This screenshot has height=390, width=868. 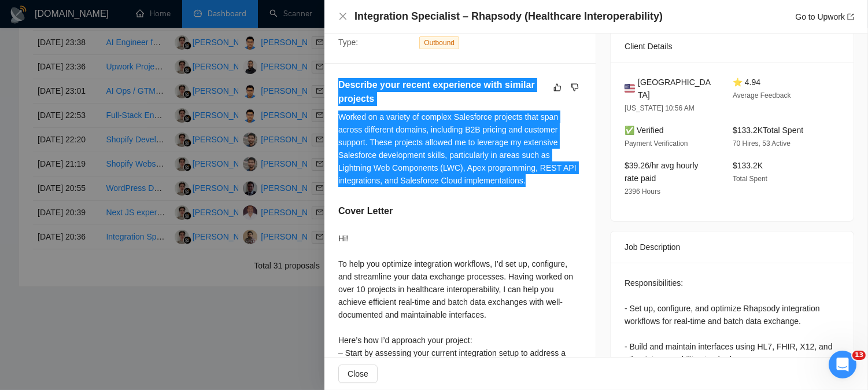 What do you see at coordinates (662, 172) in the screenshot?
I see `span: $39.26/hr avg hourly rate paid` at bounding box center [662, 172].